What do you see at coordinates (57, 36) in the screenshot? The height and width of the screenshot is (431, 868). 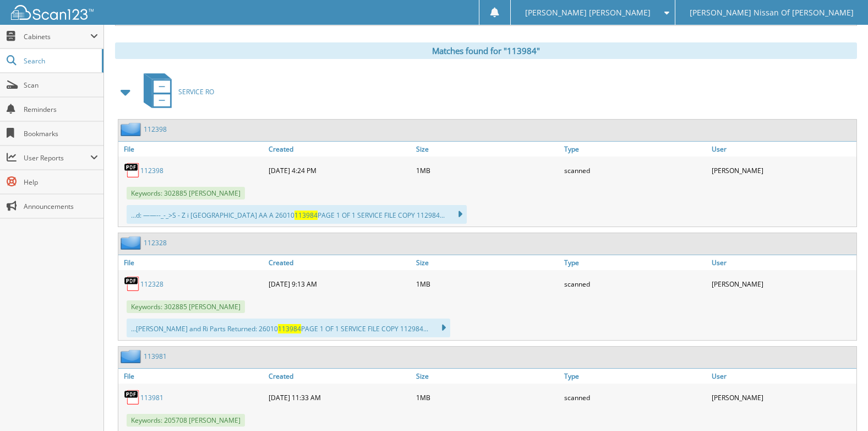 I see `span: Cabinets` at bounding box center [57, 36].